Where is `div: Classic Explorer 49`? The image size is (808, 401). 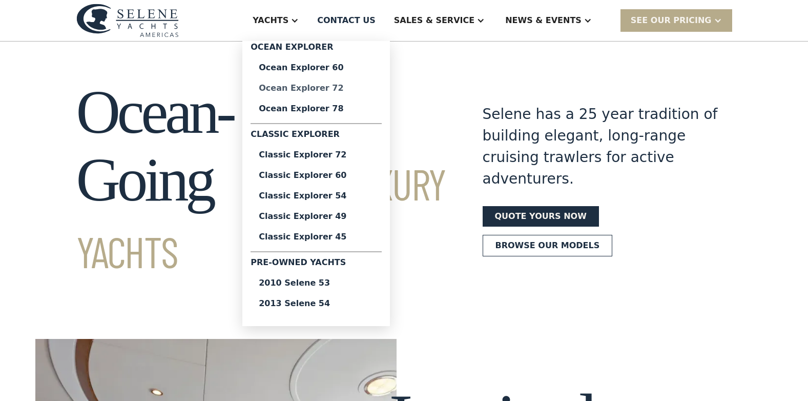 div: Classic Explorer 49 is located at coordinates (316, 216).